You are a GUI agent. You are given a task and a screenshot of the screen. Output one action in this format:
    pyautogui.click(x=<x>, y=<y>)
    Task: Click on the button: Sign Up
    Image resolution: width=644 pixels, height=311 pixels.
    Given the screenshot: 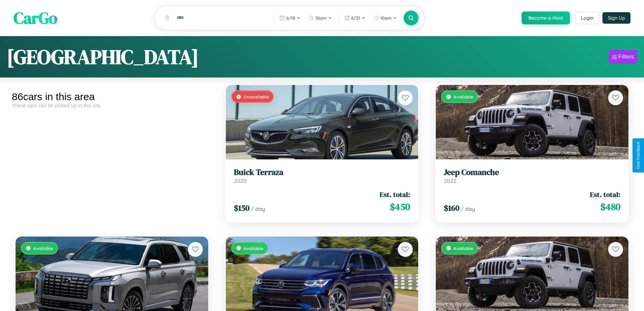 What is the action you would take?
    pyautogui.click(x=617, y=18)
    